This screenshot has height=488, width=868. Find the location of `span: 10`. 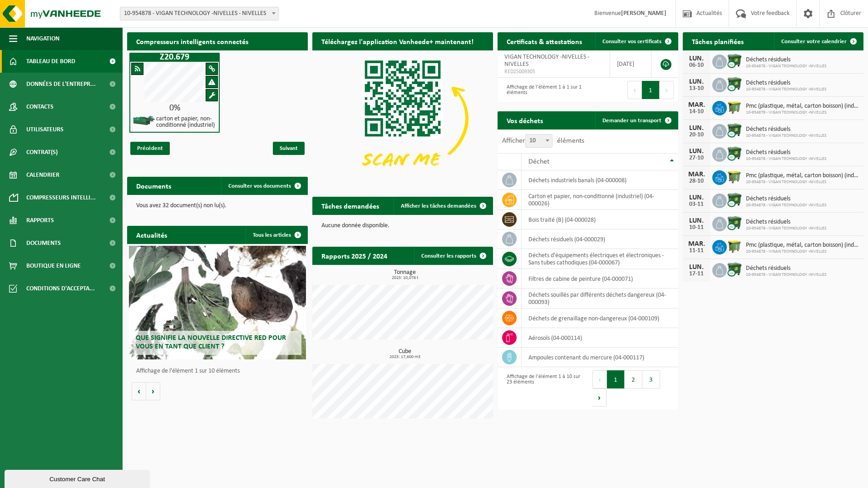

span: 10 is located at coordinates (539, 141).